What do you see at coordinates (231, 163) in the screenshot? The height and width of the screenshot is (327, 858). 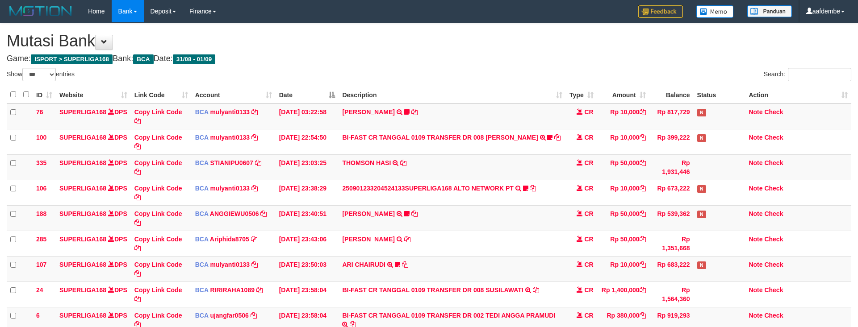 I see `a: STIANIPU0607` at bounding box center [231, 163].